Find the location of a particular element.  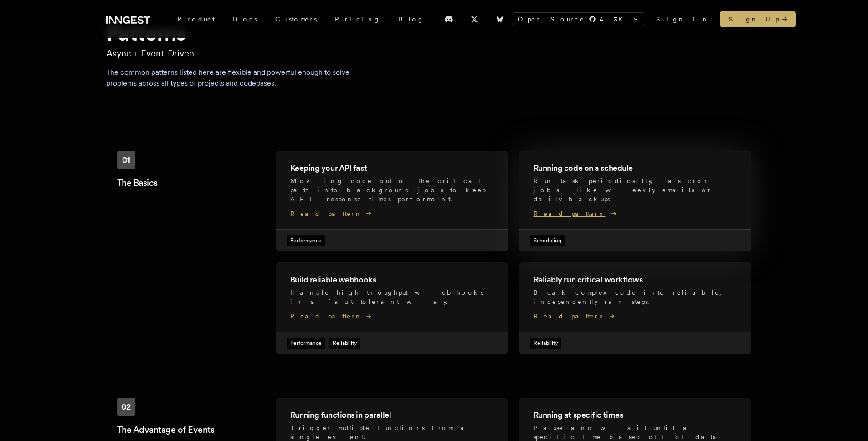

a: Bluesky is located at coordinates (500, 19).